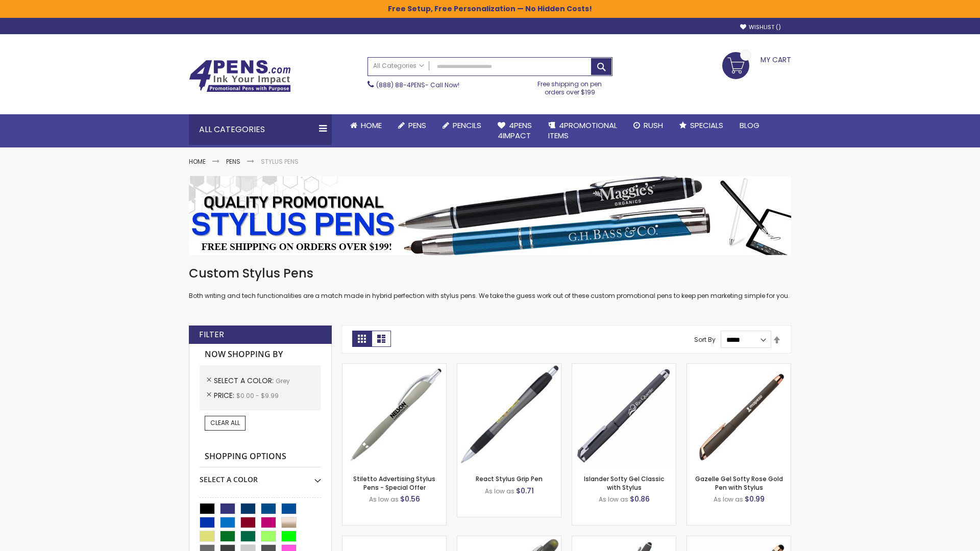 The width and height of the screenshot is (980, 551). What do you see at coordinates (525, 491) in the screenshot?
I see `span: $0.71` at bounding box center [525, 491].